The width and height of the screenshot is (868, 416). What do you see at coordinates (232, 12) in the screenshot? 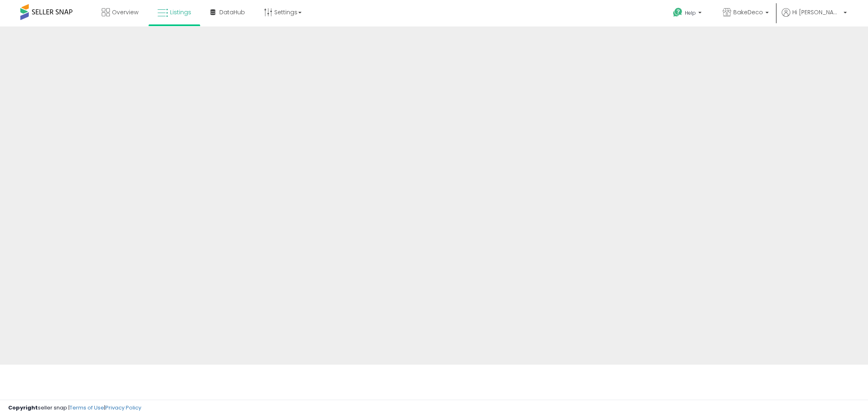
I see `span: DataHub` at bounding box center [232, 12].